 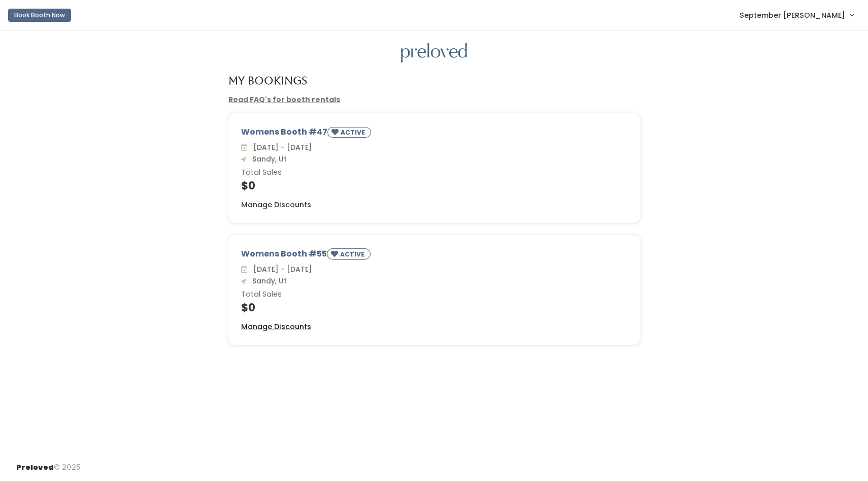 What do you see at coordinates (40, 16) in the screenshot?
I see `a: Book Booth Now` at bounding box center [40, 16].